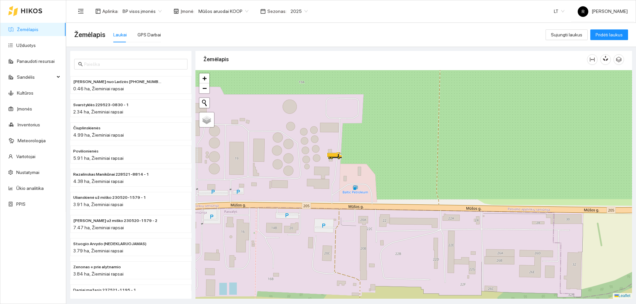 The image size is (636, 304). What do you see at coordinates (110, 11) in the screenshot?
I see `span: Aplinka :` at bounding box center [110, 11].